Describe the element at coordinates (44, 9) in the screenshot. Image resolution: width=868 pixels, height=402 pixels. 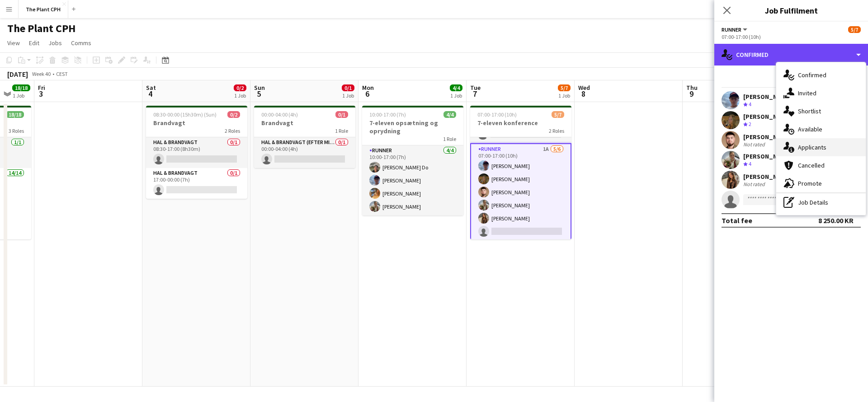
I see `button: The Plant CPH` at that location.